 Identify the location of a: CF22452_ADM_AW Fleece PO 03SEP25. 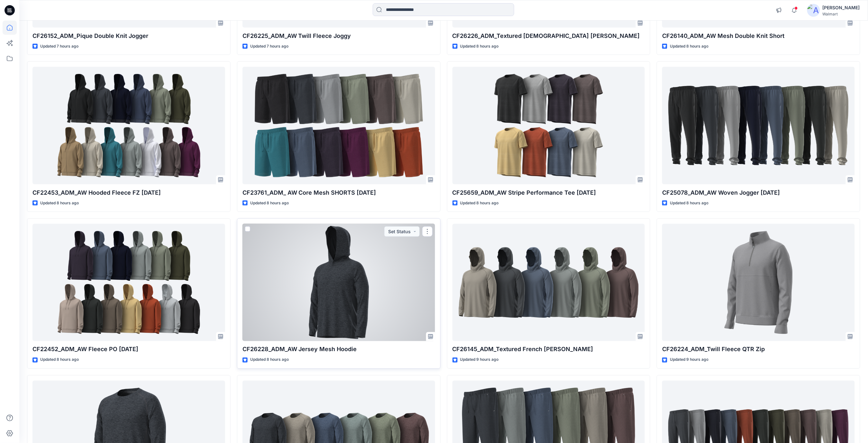
(129, 283).